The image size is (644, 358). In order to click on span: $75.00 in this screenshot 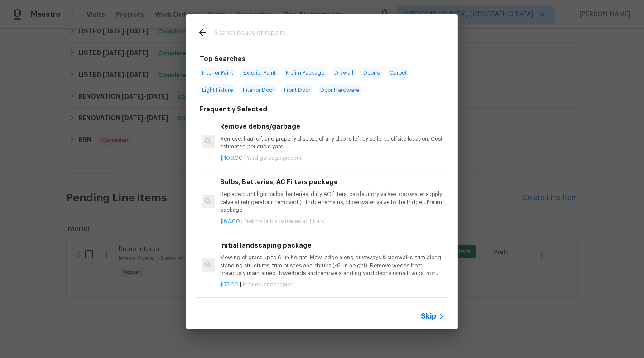, I will do `click(229, 285)`.